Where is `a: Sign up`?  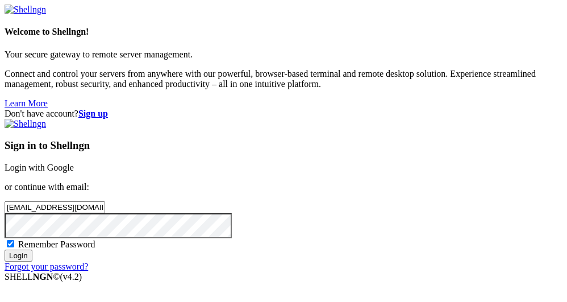
a: Sign up is located at coordinates (93, 113).